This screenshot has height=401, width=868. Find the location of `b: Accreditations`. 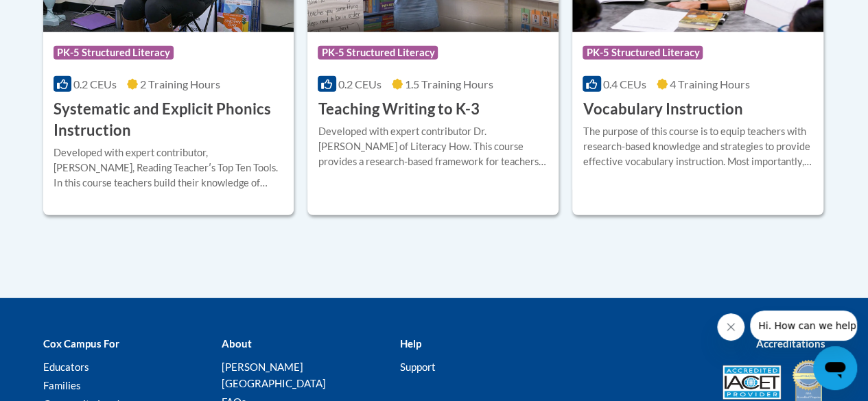

b: Accreditations is located at coordinates (790, 343).